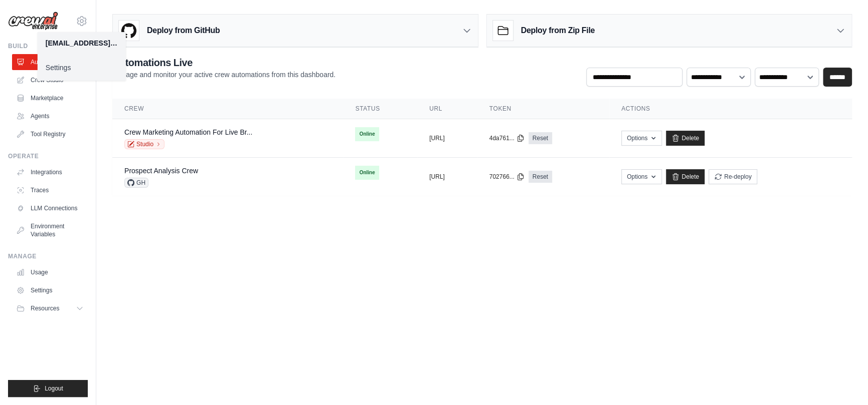 The image size is (868, 405). Describe the element at coordinates (145, 145) in the screenshot. I see `a: Studio` at that location.